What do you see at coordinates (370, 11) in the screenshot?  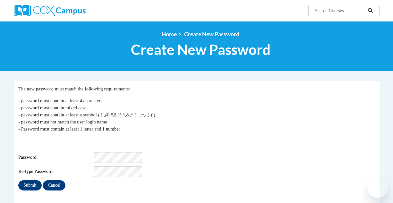 I see `button: Search` at bounding box center [370, 11].